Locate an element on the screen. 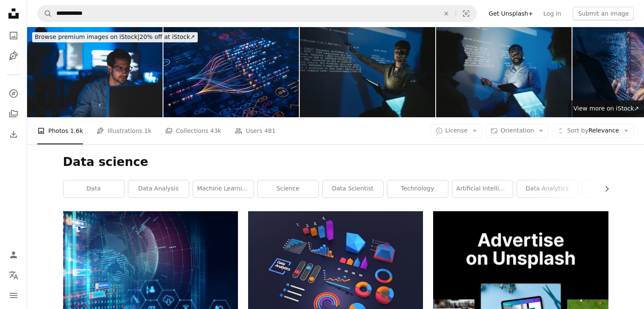  a: Users 481 is located at coordinates (255, 131).